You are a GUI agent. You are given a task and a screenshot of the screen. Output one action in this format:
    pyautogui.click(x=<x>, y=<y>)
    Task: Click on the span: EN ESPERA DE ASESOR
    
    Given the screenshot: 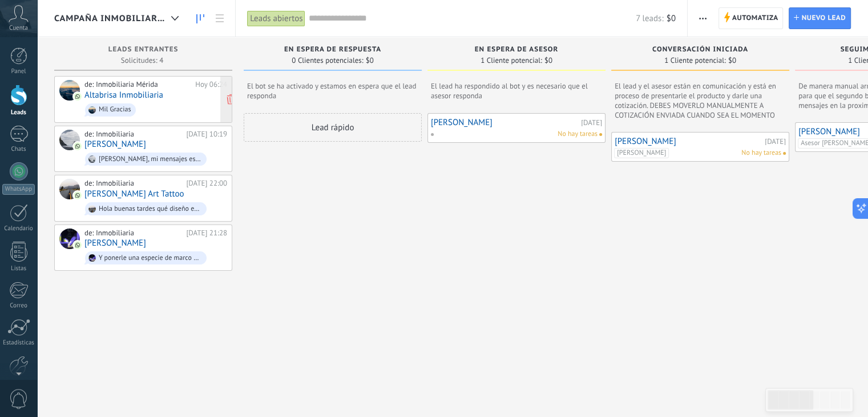 What is the action you would take?
    pyautogui.click(x=517, y=50)
    